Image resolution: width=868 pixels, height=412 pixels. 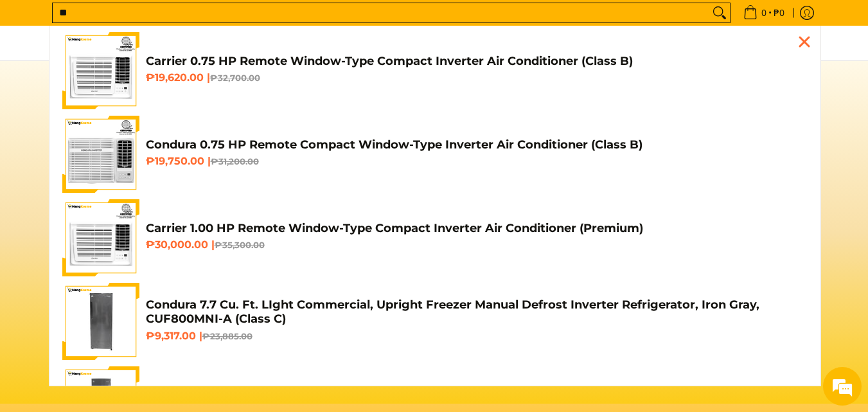 What do you see at coordinates (764, 13) in the screenshot?
I see `span: 0` at bounding box center [764, 13].